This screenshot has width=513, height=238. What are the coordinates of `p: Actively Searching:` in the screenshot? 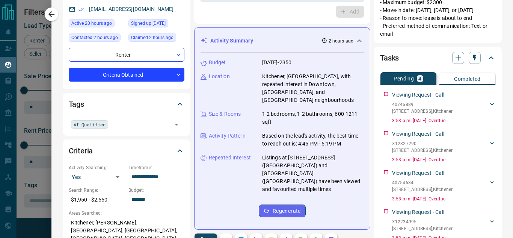 It's located at (96, 167).